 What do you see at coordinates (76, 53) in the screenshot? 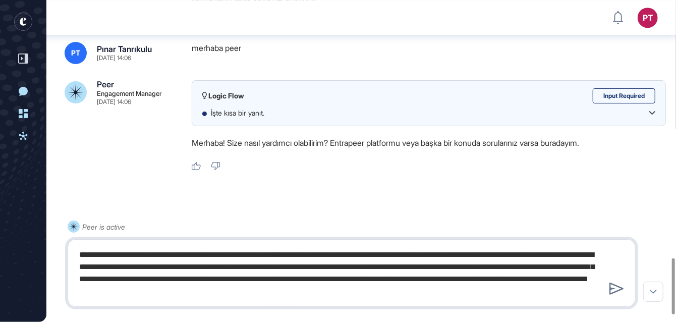
I see `span: PT` at bounding box center [76, 53].